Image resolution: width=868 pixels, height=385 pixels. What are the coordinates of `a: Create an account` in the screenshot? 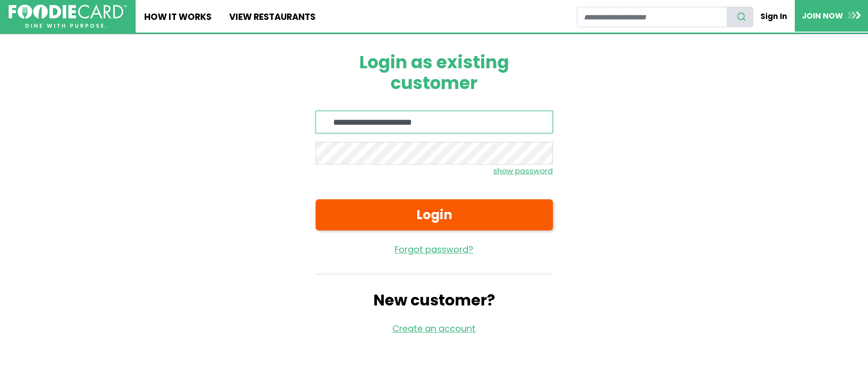 It's located at (434, 328).